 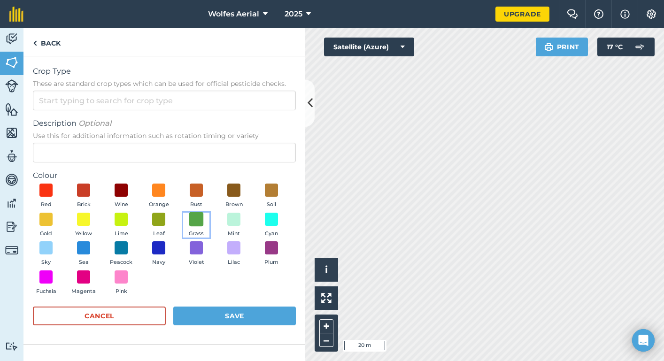 I want to click on span: Wine, so click(x=121, y=205).